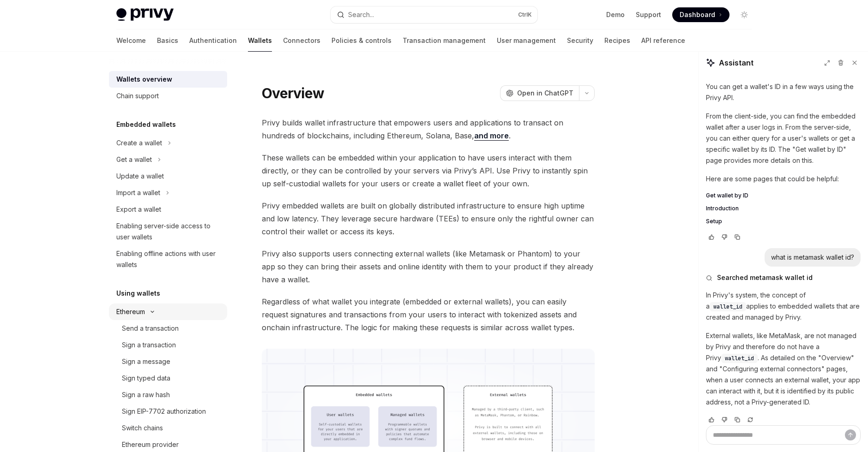 This screenshot has width=868, height=452. Describe the element at coordinates (168, 394) in the screenshot. I see `a: Sign a raw hash` at that location.